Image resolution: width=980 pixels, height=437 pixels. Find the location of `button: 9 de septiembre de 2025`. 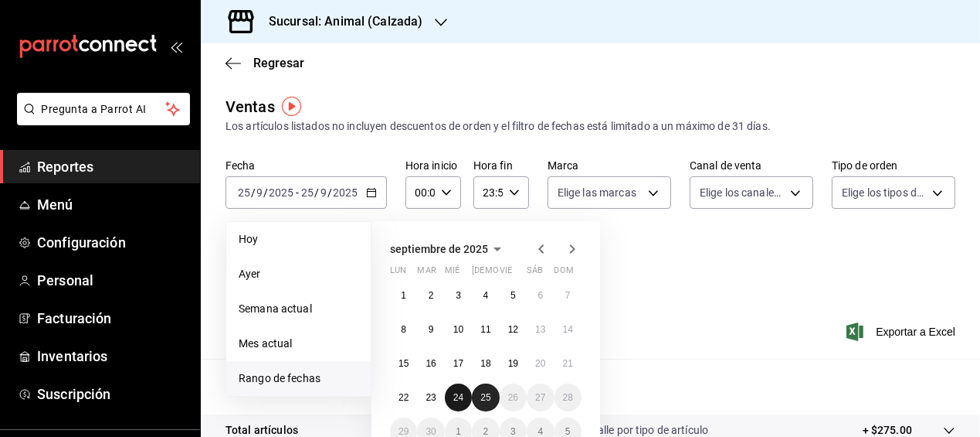

button: 9 de septiembre de 2025 is located at coordinates (430, 329).